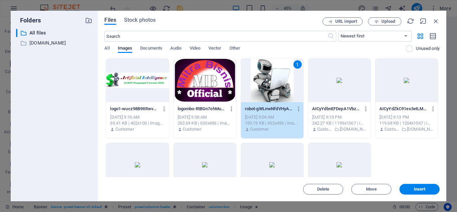 This screenshot has width=457, height=212. What do you see at coordinates (55, 33) in the screenshot?
I see `p: All files` at bounding box center [55, 33].